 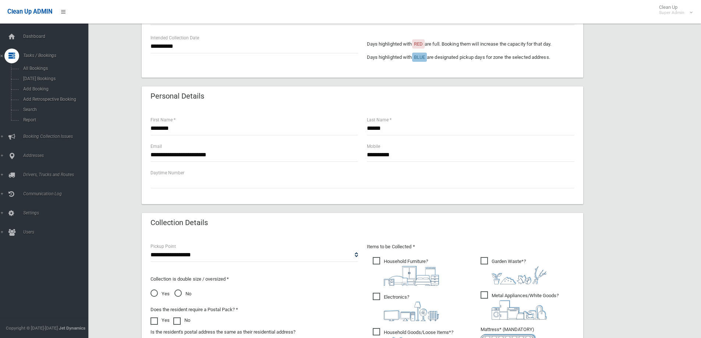 What do you see at coordinates (471, 57) in the screenshot?
I see `p: Days highlighted with are designated pickup days for zone the selected address.` at bounding box center [471, 57].